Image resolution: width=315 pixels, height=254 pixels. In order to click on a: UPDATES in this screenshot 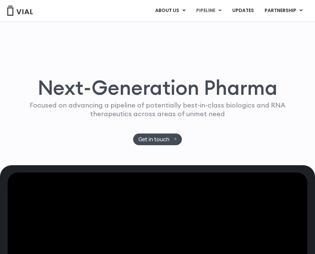, I will do `click(243, 11)`.